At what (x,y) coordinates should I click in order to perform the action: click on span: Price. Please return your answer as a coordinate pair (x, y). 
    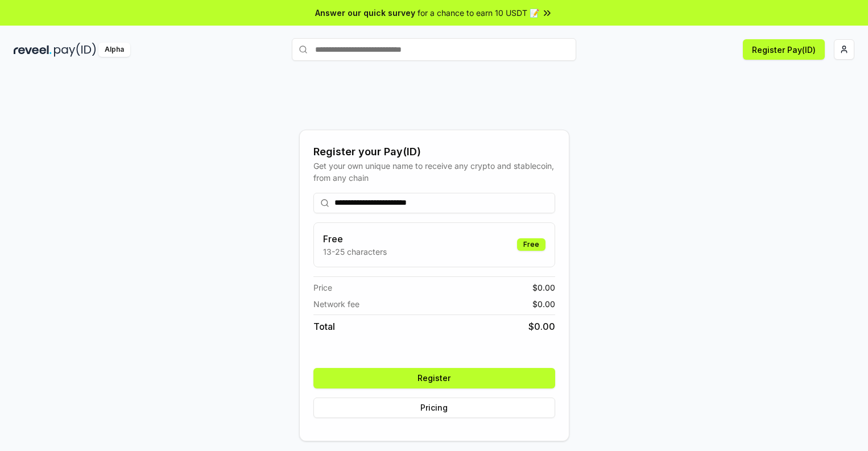
    Looking at the image, I should click on (322, 287).